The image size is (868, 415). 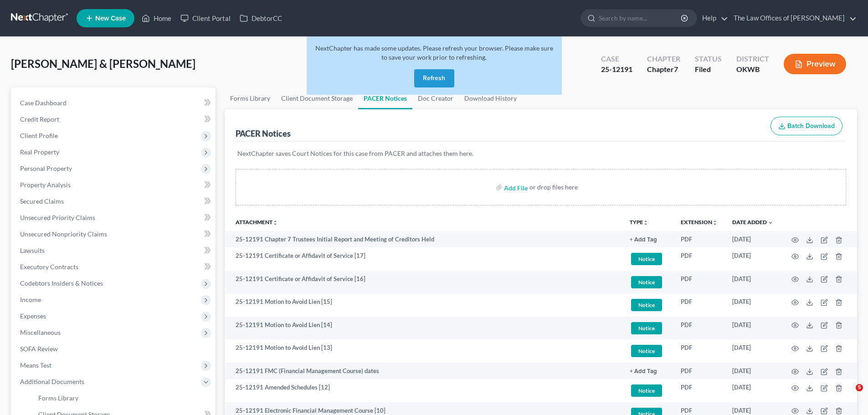 What do you see at coordinates (648, 371) in the screenshot?
I see `a: + Add Tag` at bounding box center [648, 371].